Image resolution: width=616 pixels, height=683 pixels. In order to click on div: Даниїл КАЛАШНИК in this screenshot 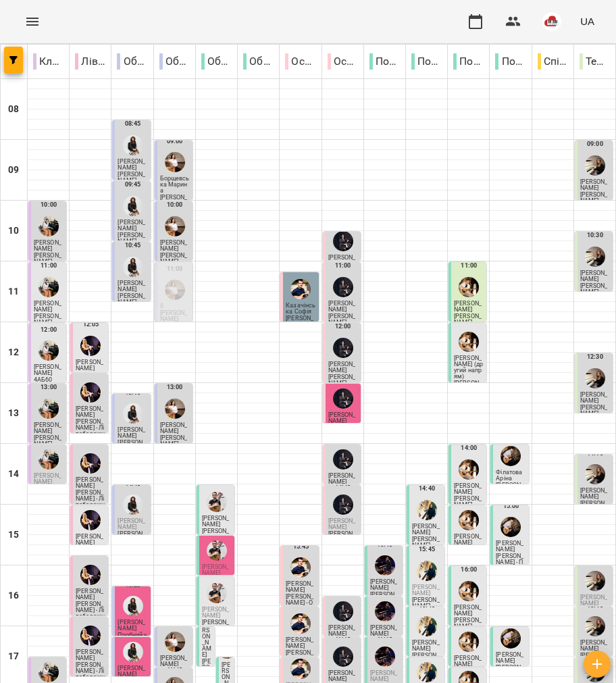, I will do `click(511, 526)`.